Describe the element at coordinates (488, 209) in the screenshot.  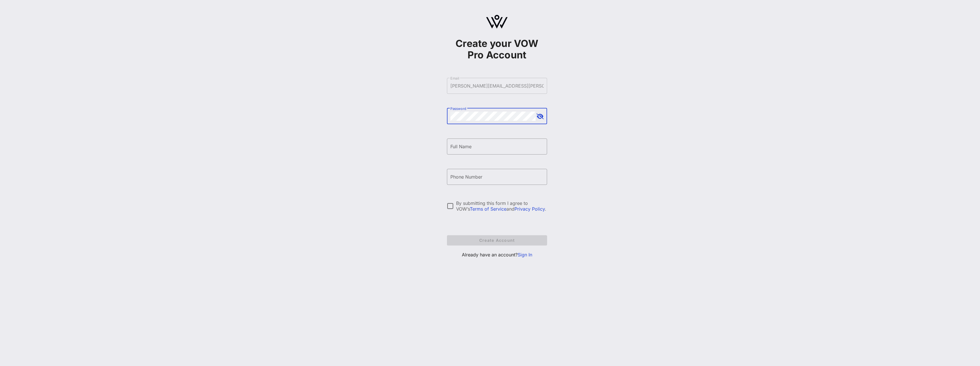
I see `a: Terms of Service` at that location.